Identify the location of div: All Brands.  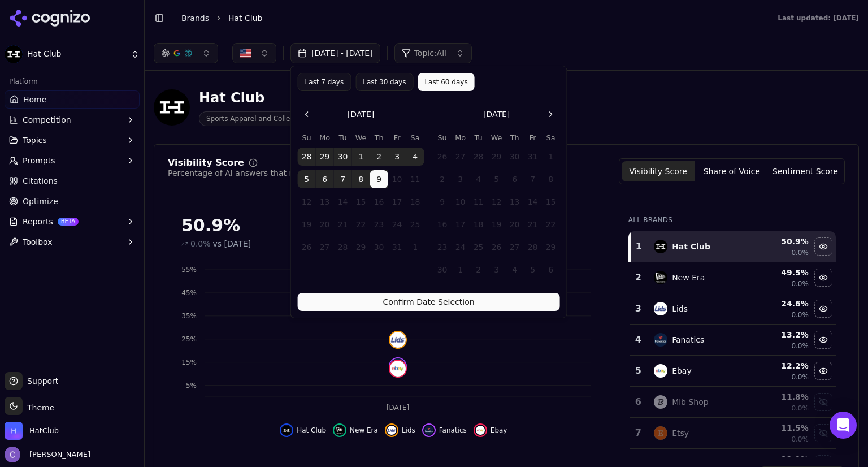
(732, 220).